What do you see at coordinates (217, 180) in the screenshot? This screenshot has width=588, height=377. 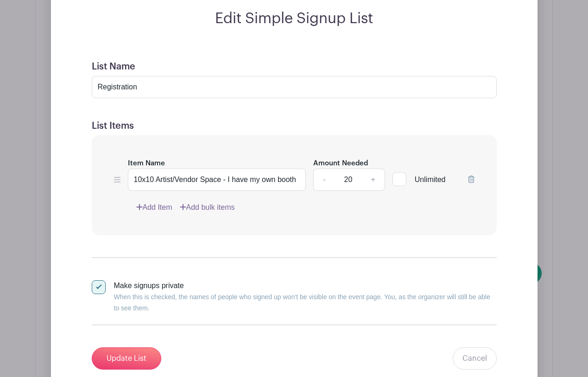 I see `input: e.g. Snacks or Check-in Attendees` at bounding box center [217, 180].